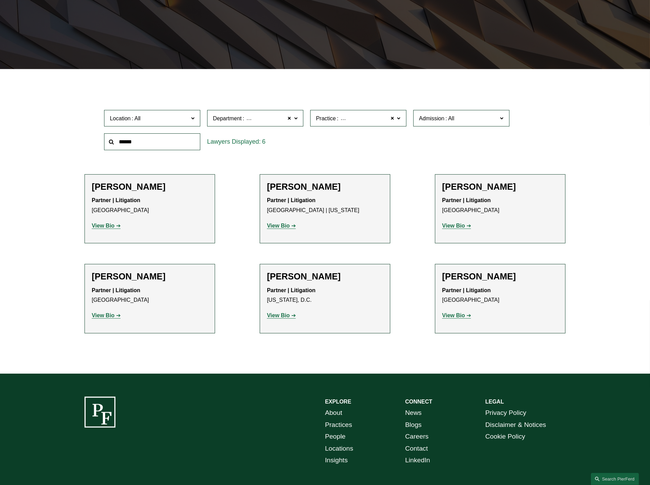  What do you see at coordinates (338, 425) in the screenshot?
I see `a: Practices` at bounding box center [338, 425].